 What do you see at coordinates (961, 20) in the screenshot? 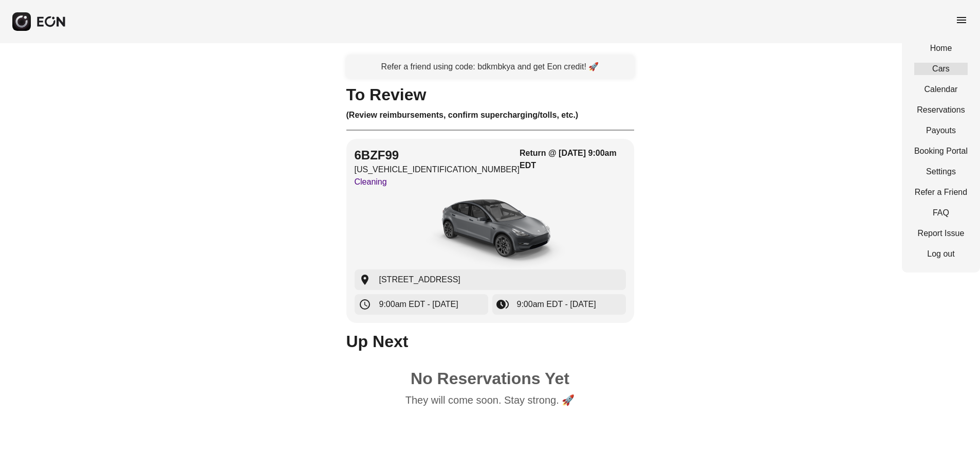
I see `span: menu` at bounding box center [961, 20].